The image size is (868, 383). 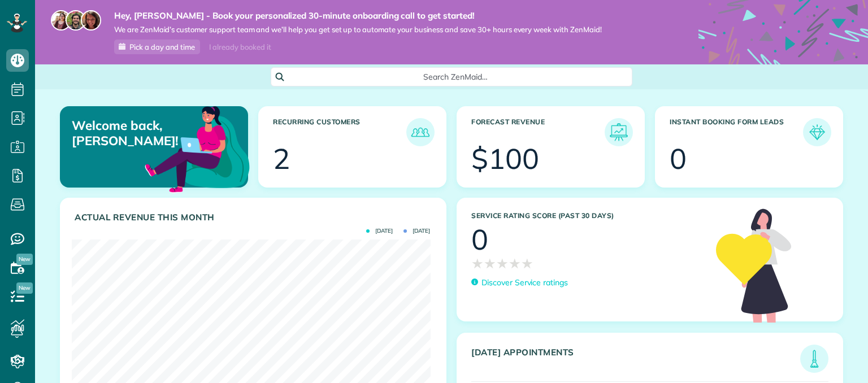 I want to click on img: maria-72a9807cf96188c08ef61303f053569d2e2a8a1cde33d635c8a3ac13582a053d.jpg, so click(x=61, y=21).